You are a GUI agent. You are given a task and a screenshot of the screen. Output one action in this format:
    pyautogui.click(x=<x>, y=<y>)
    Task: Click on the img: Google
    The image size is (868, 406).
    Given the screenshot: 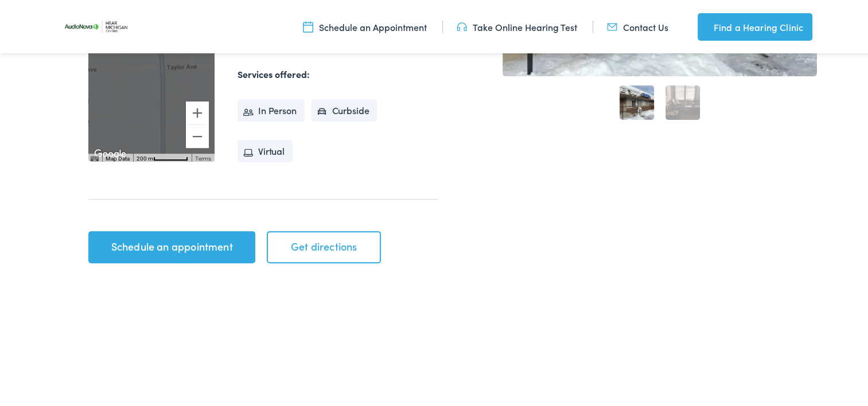 What is the action you would take?
    pyautogui.click(x=110, y=153)
    